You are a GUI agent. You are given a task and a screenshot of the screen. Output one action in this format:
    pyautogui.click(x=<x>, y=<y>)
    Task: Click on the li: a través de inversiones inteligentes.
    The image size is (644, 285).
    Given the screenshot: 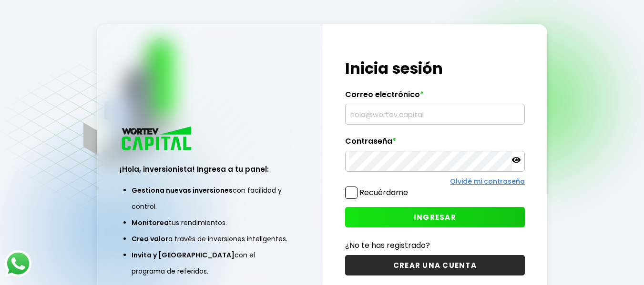 What is the action you would take?
    pyautogui.click(x=209, y=239)
    